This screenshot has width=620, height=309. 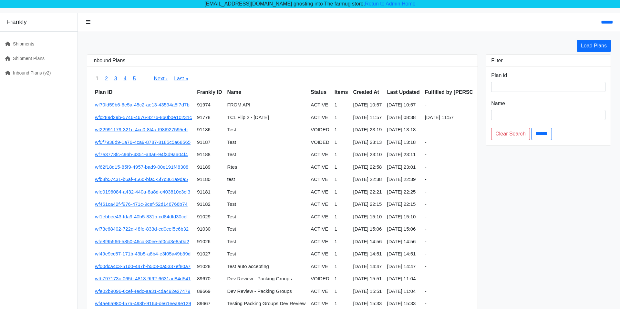 I want to click on a: 4, so click(x=125, y=78).